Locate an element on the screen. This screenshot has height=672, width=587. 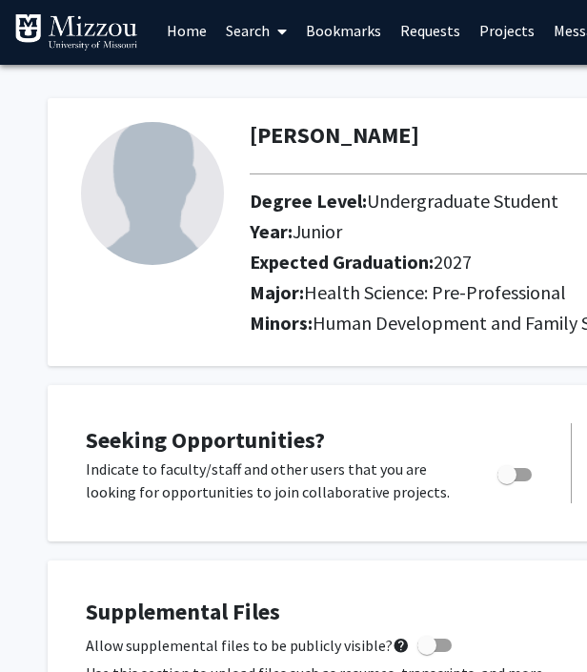
img: University of Missouri Logo is located at coordinates (76, 32).